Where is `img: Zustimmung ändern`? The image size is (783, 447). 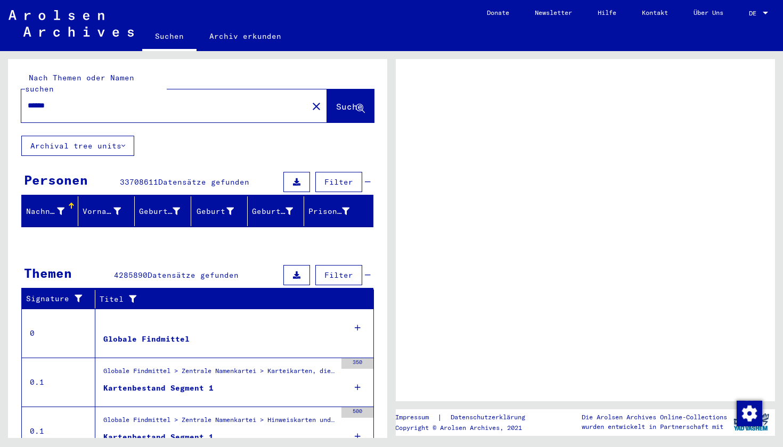
img: Zustimmung ändern is located at coordinates (749, 414).